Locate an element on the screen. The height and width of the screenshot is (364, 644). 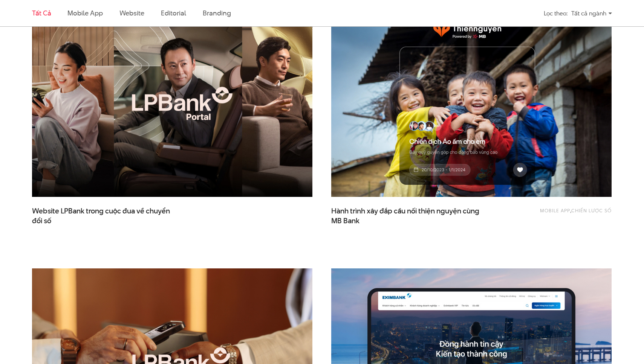
a: Website is located at coordinates (132, 13).